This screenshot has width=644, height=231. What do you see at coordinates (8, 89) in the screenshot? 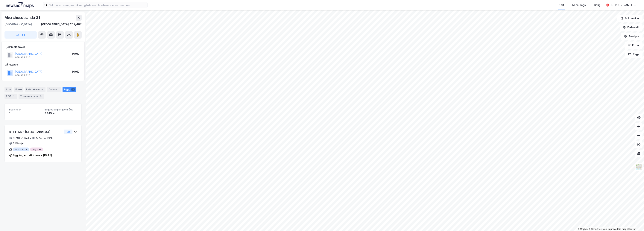
I see `div: Info` at bounding box center [8, 89].